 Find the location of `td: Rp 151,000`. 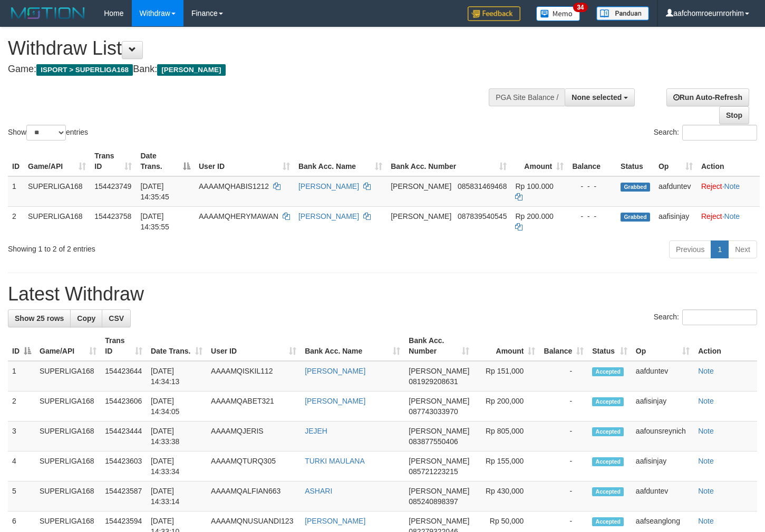

td: Rp 151,000 is located at coordinates (506, 377).